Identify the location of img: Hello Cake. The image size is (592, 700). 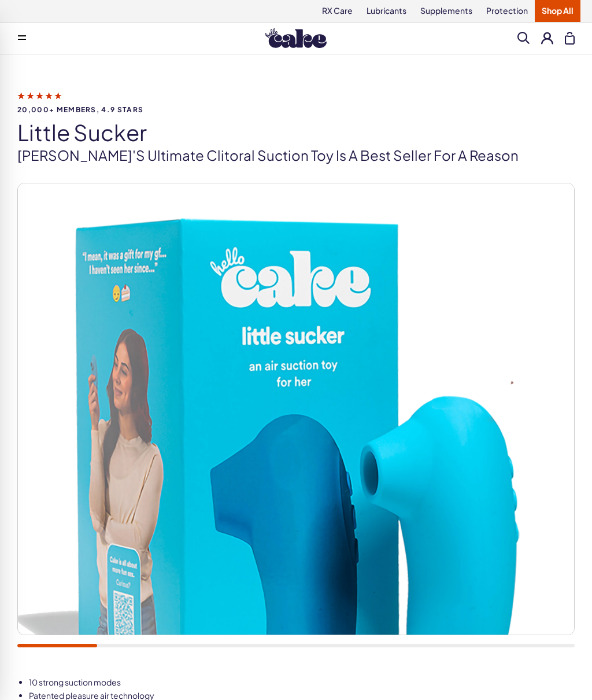
(296, 38).